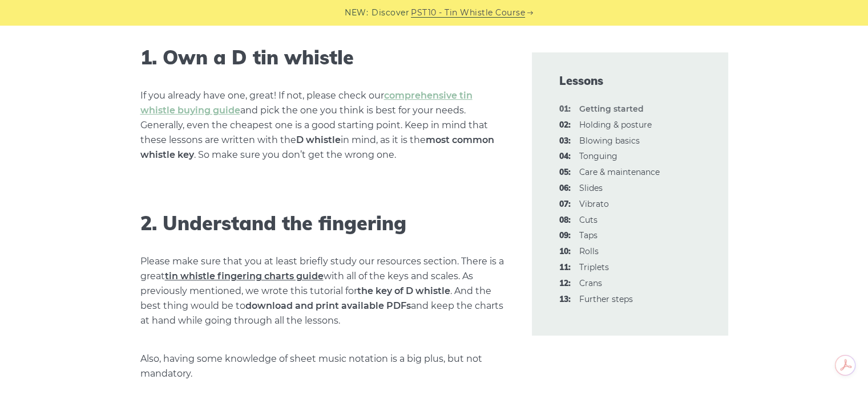 Image resolution: width=868 pixels, height=396 pixels. Describe the element at coordinates (565, 300) in the screenshot. I see `span: 13:` at that location.